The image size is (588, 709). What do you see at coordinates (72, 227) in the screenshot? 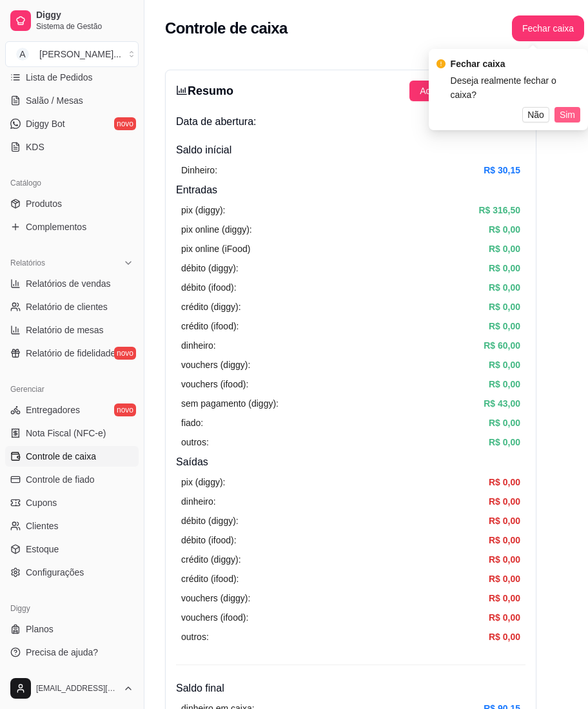
I see `a: Complementos` at bounding box center [72, 227].